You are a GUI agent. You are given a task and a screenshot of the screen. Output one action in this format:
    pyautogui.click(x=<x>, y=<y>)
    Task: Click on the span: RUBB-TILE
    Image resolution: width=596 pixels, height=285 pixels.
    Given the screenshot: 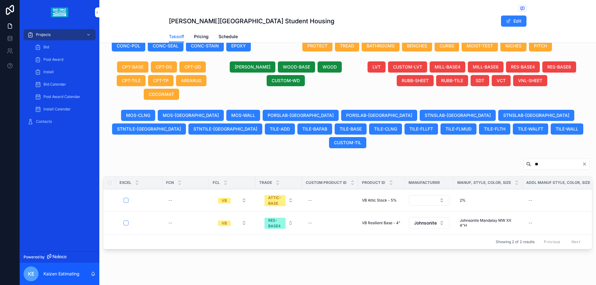 What is the action you would take?
    pyautogui.click(x=452, y=81)
    